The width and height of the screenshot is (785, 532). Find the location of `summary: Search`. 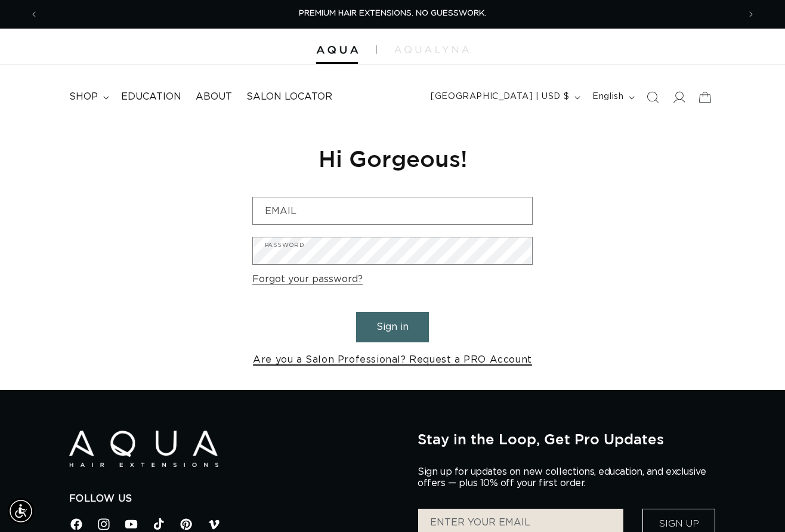

summary: Search is located at coordinates (653, 97).